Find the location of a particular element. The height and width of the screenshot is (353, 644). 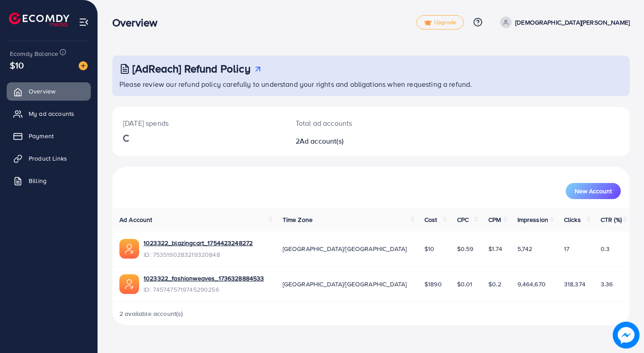

span: Impression is located at coordinates (533, 220).